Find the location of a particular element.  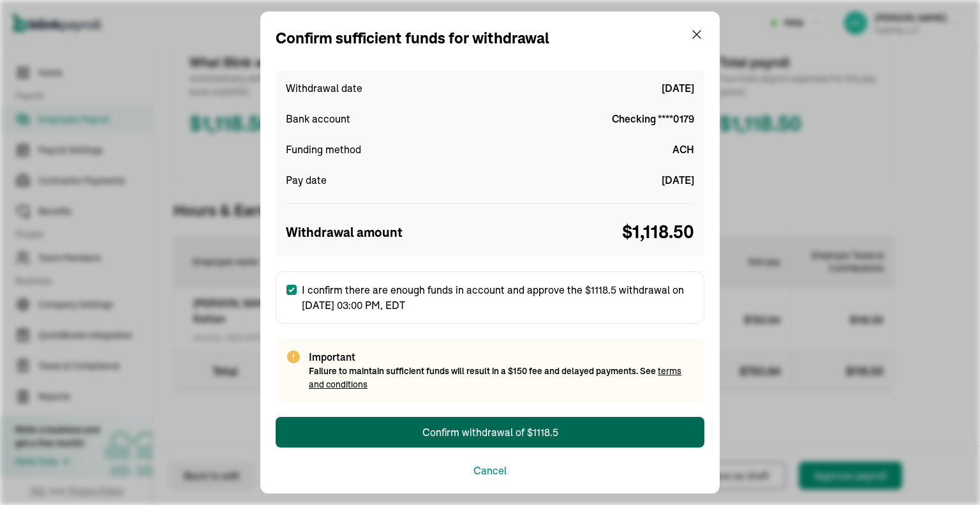

span: Funding method is located at coordinates (323, 149).